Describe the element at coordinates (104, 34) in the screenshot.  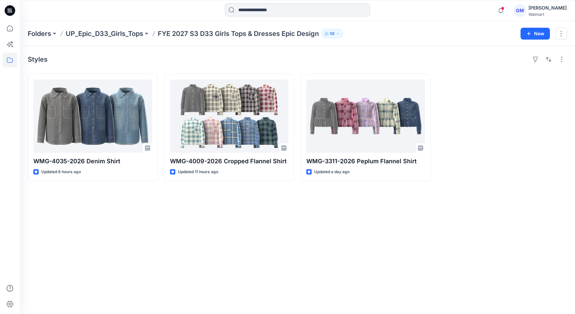
I see `a: UP_Epic_D33_Girls_Tops` at that location.